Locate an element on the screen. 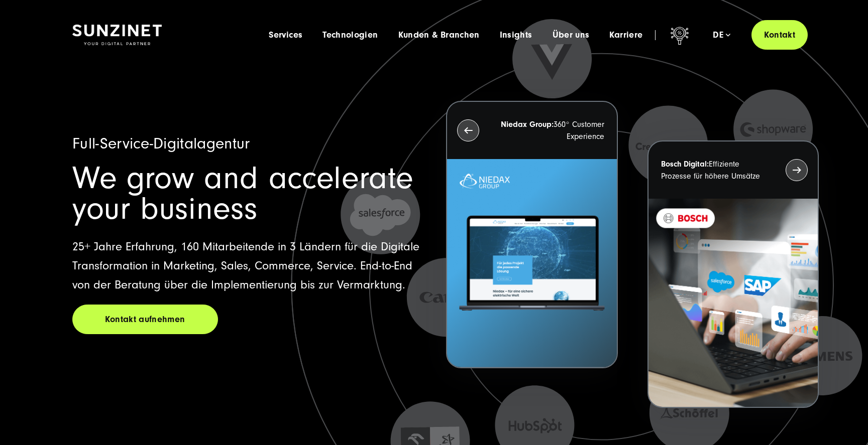 The image size is (868, 445). a: Kontakt aufnehmen is located at coordinates (145, 319).